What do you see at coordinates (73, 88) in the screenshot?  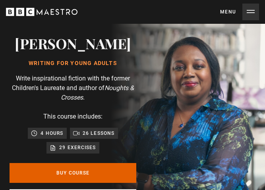 I see `p: Write inspirational fiction with the former Children's Laureate and author of .` at bounding box center [73, 88].